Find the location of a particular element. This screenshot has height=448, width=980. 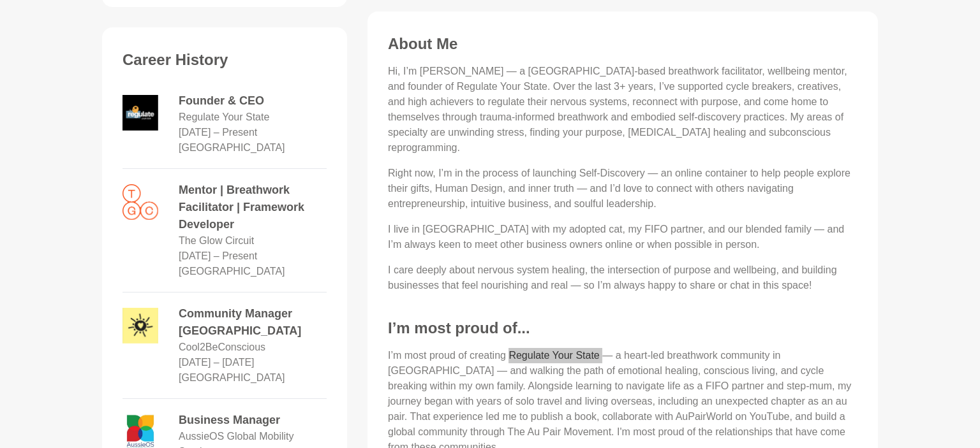

p: Right now, I’m in the process of launching Self-Discovery — an online container to help people ex... is located at coordinates (623, 188).